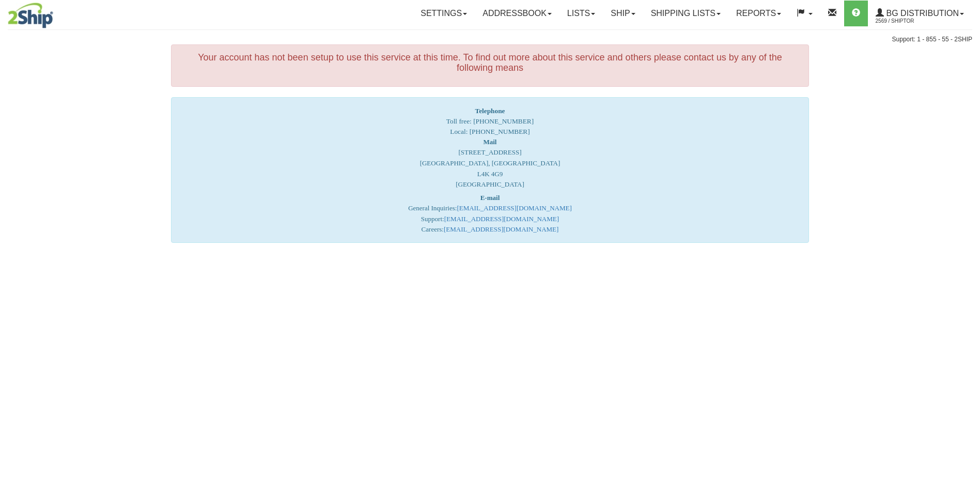  What do you see at coordinates (490, 63) in the screenshot?
I see `h4: Your account has not been setup to use this service at this time. To find out more about this ser...` at bounding box center [490, 63].